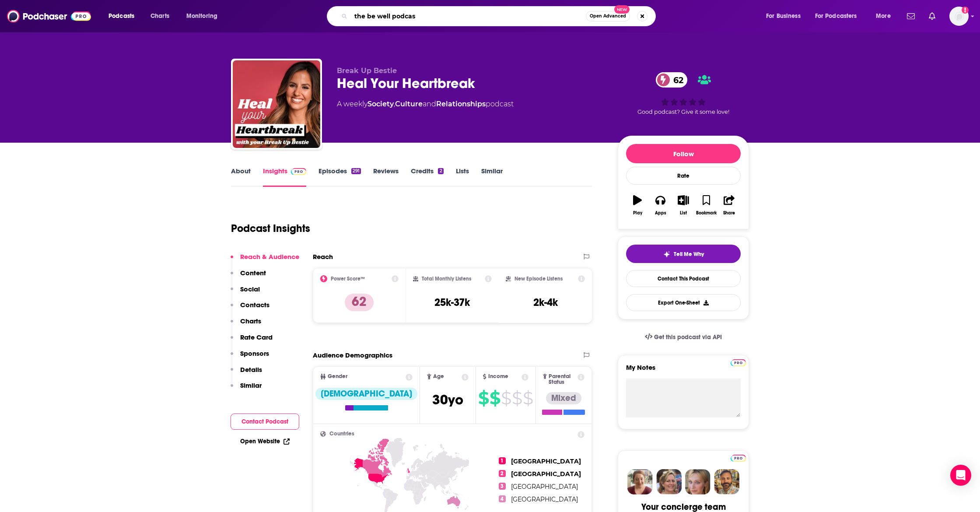 This screenshot has height=512, width=980. What do you see at coordinates (49, 16) in the screenshot?
I see `img: Podchaser - Follow, Share and Rate Podcasts` at bounding box center [49, 16].